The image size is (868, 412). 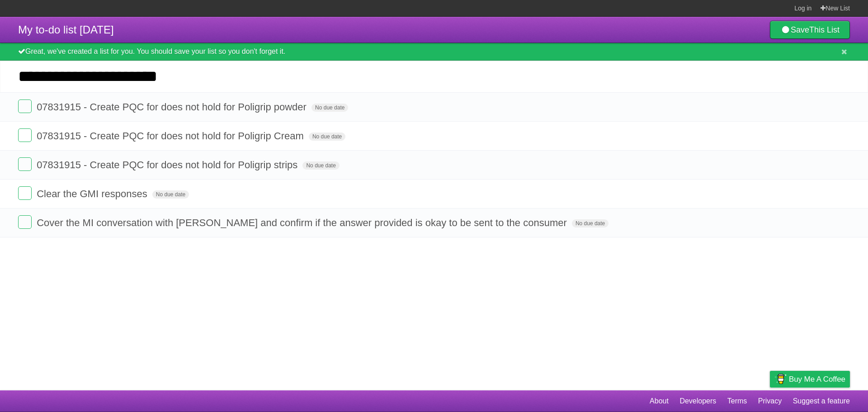 What do you see at coordinates (817, 379) in the screenshot?
I see `span: Buy me a coffee` at bounding box center [817, 379].